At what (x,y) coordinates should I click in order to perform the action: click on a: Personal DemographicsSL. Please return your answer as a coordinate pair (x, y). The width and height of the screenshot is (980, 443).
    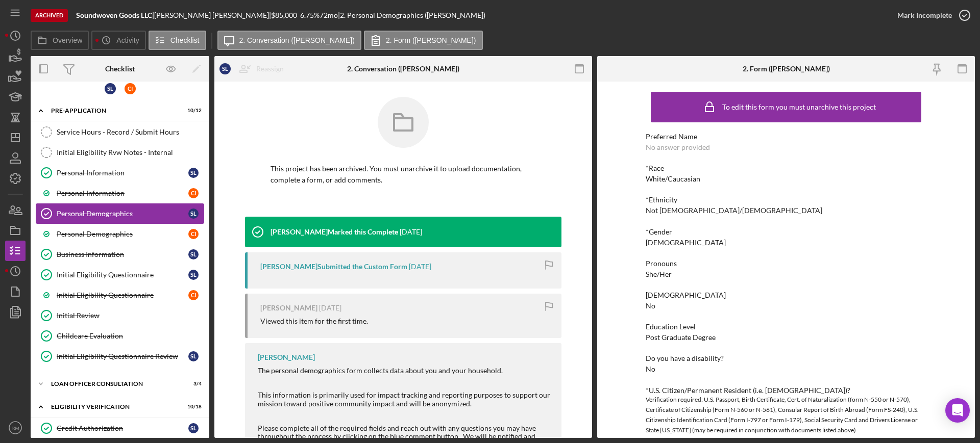
    Looking at the image, I should click on (120, 213).